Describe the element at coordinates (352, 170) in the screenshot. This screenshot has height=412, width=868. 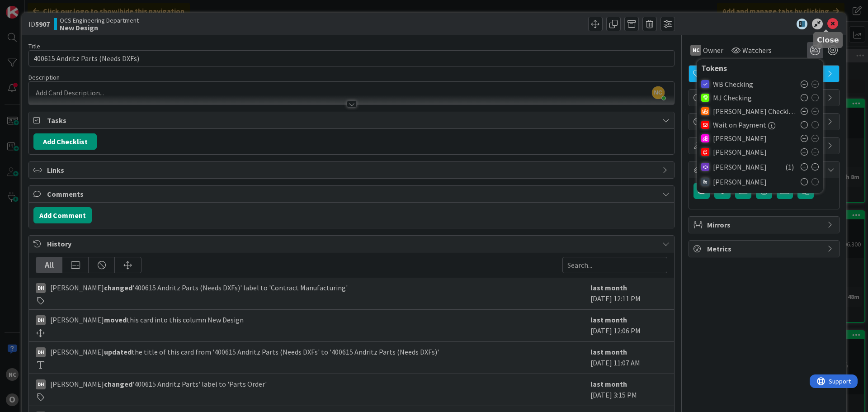
I see `span: Links` at that location.